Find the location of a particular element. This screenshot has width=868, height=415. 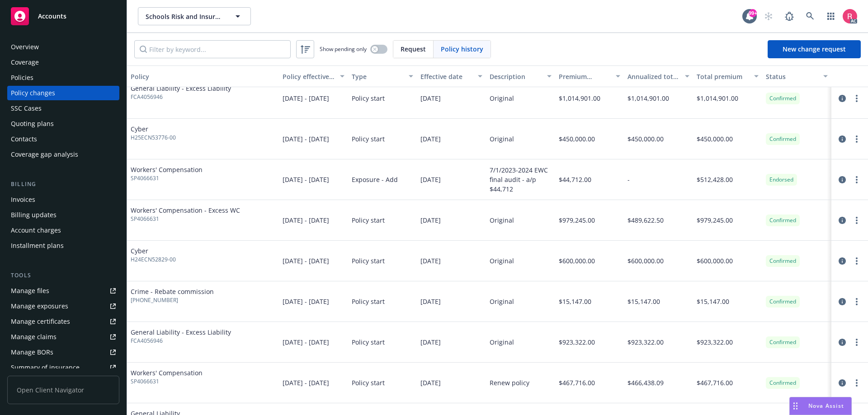

span: Manage exposures is located at coordinates (63, 306).